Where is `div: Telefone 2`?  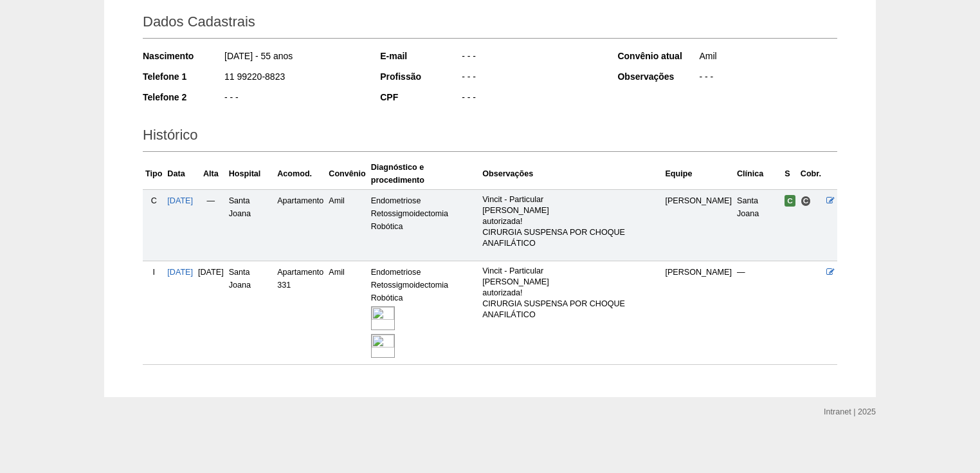 div: Telefone 2 is located at coordinates (183, 97).